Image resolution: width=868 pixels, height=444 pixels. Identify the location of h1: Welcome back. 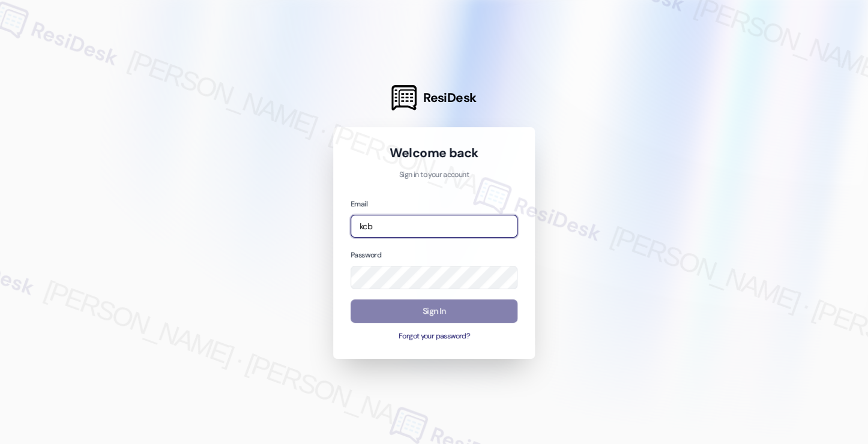
(434, 153).